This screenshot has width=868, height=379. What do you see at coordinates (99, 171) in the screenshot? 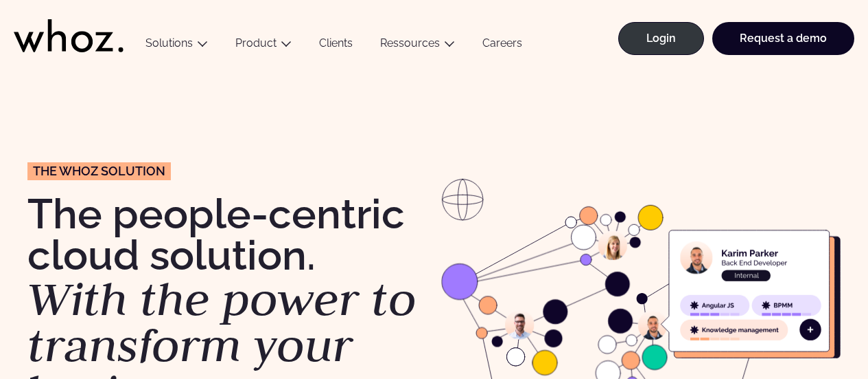
I see `span: The Whoz solution` at bounding box center [99, 171].